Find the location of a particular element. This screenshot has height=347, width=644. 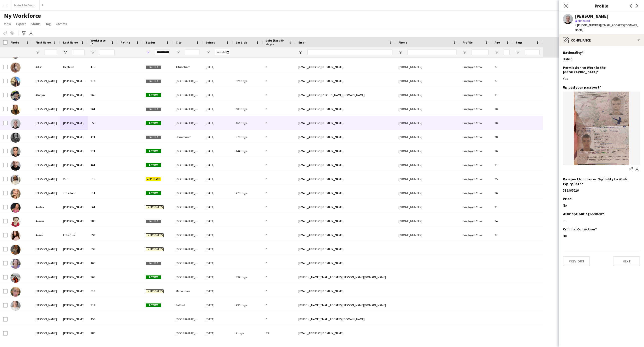

div: 278 days is located at coordinates (248, 193).